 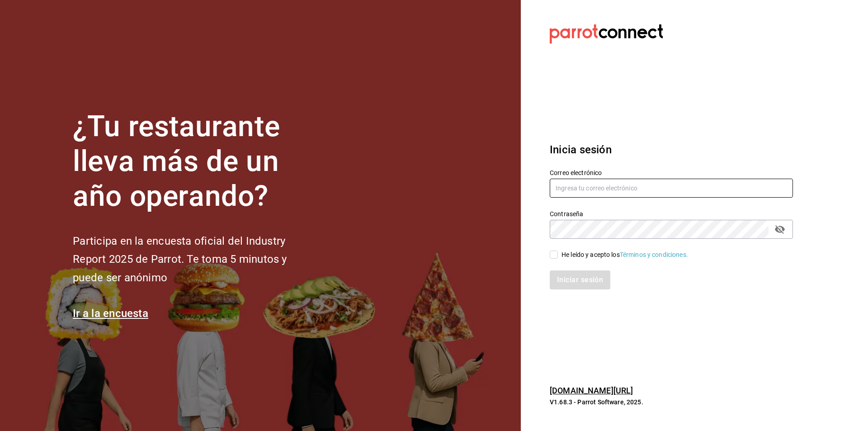 I want to click on h2: Participa en la encuesta oficial del Industry Report 2025 de Parrot. Te toma 5 minutos y puede se..., so click(x=195, y=260).